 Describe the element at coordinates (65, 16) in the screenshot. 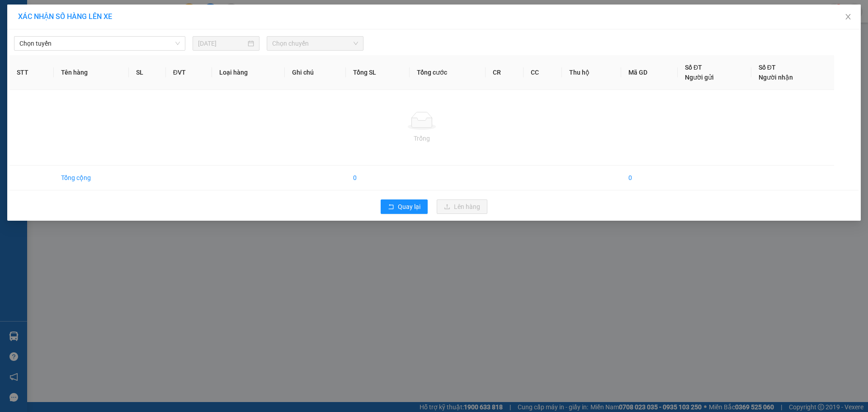

I see `span: XÁC NHẬN SỐ HÀNG LÊN XE` at that location.